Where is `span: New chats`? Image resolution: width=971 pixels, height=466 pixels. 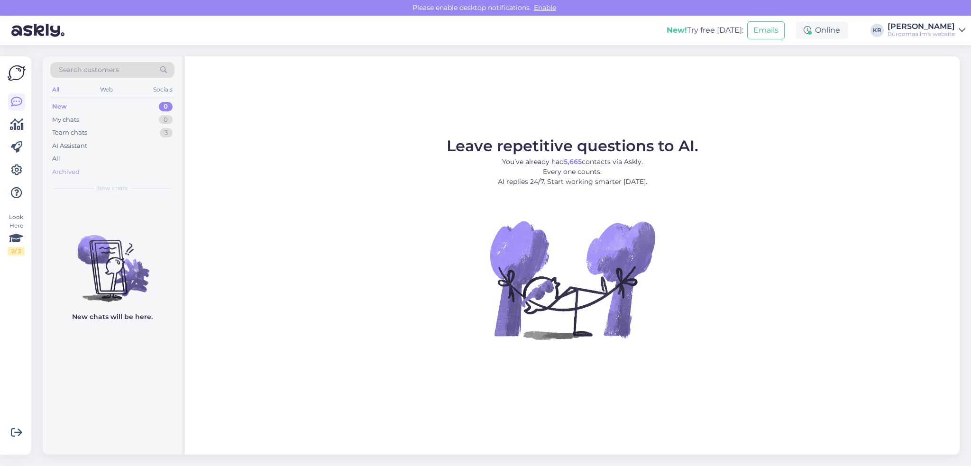 span: New chats is located at coordinates (112, 188).